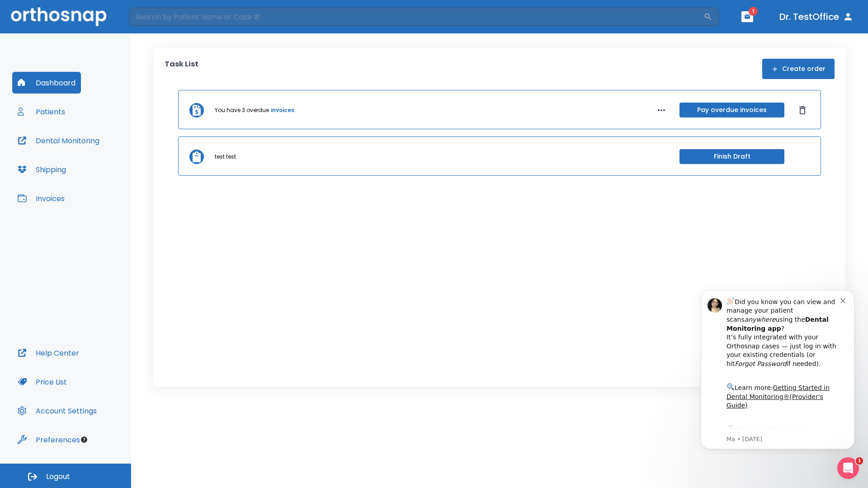 This screenshot has height=488, width=868. I want to click on button: Patients, so click(41, 111).